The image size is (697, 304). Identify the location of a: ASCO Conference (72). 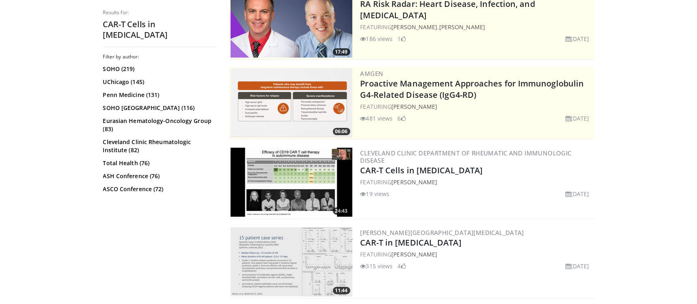
(159, 189).